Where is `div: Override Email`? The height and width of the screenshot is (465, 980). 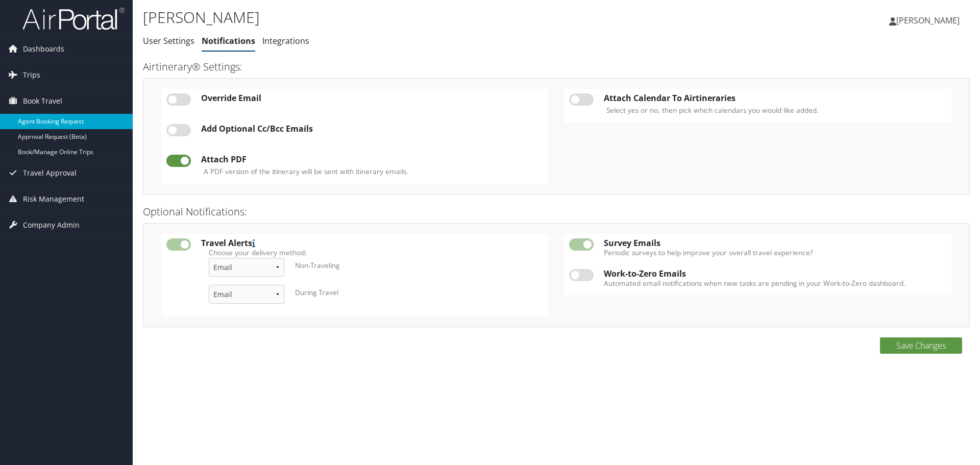
div: Override Email is located at coordinates (372, 98).